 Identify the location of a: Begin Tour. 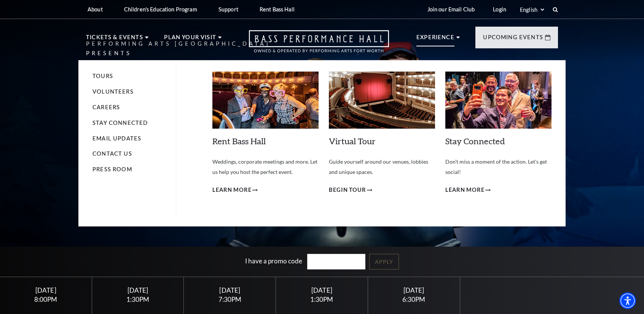
(351, 190).